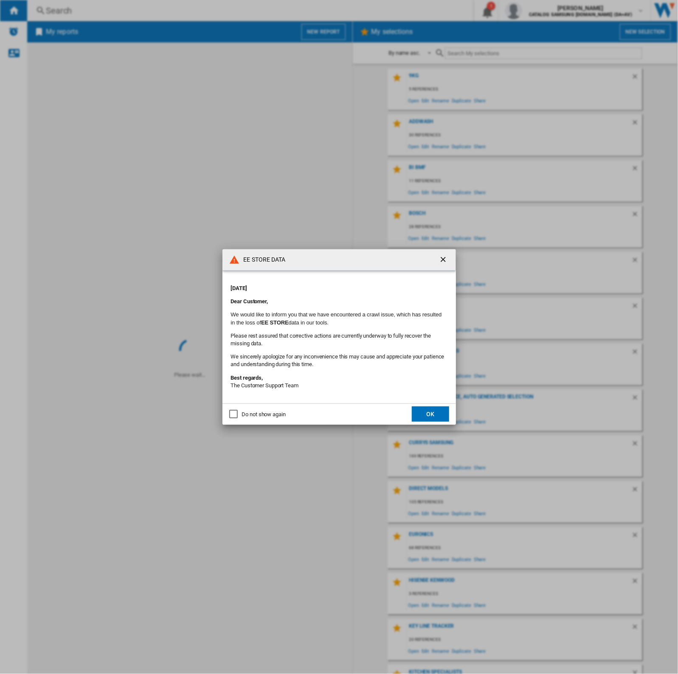 This screenshot has height=674, width=678. What do you see at coordinates (275, 322) in the screenshot?
I see `b: EE STORE` at bounding box center [275, 322].